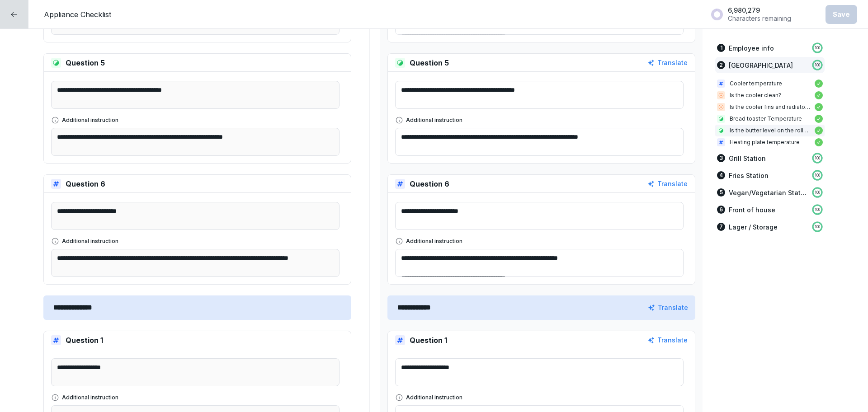  Describe the element at coordinates (762, 14) in the screenshot. I see `button: 6,980,279Characters remaining` at that location.